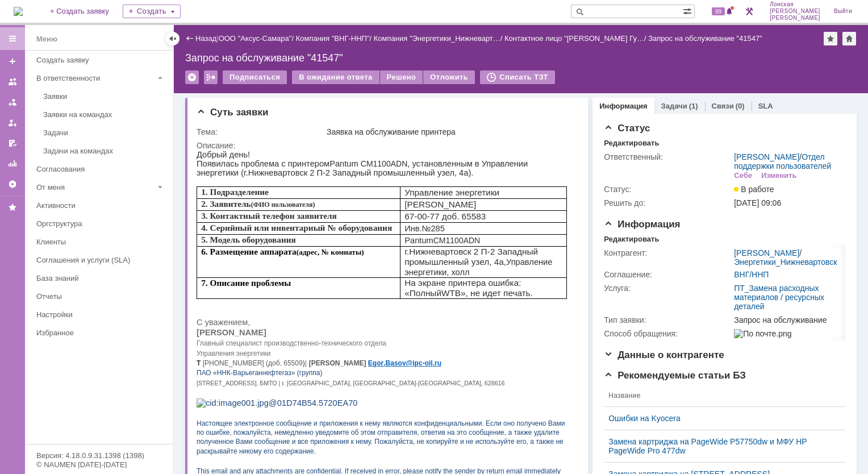  I want to click on div: Решить до:, so click(667, 203).